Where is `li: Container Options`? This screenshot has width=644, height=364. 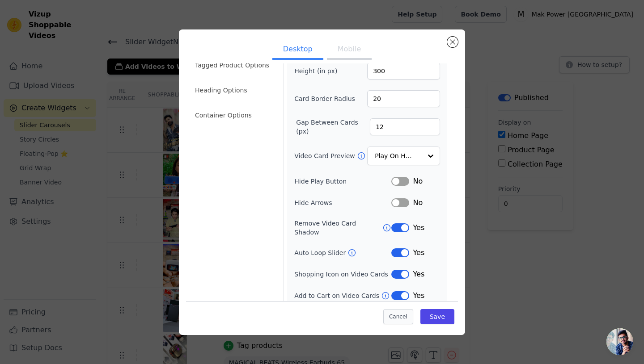
li: Container Options is located at coordinates (233, 115).